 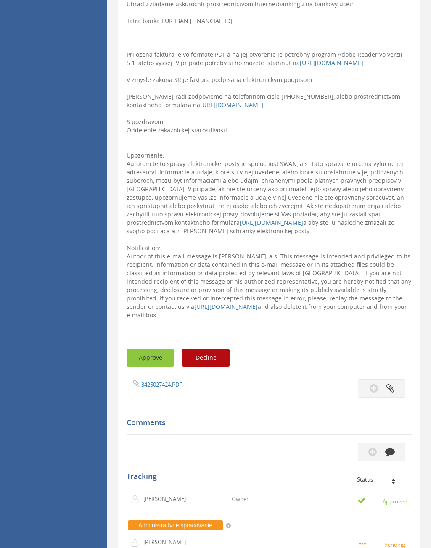 I want to click on h5: Comments, so click(x=266, y=423).